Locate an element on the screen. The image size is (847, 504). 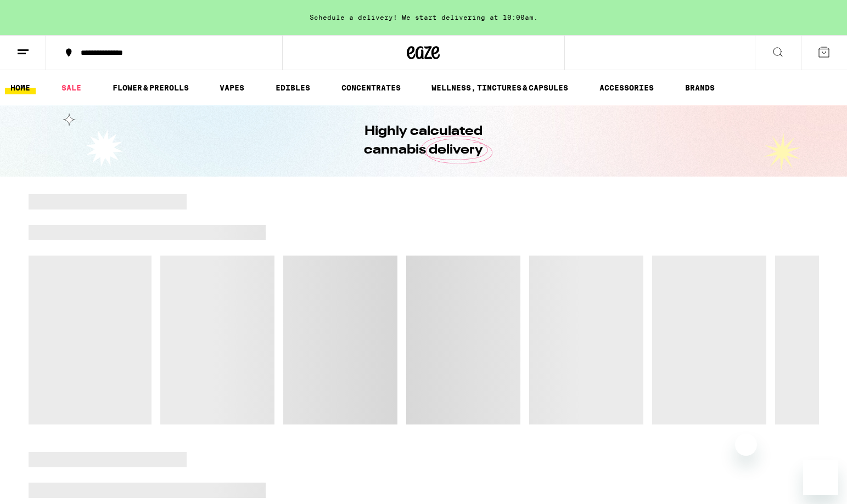
a: HOME is located at coordinates (20, 88).